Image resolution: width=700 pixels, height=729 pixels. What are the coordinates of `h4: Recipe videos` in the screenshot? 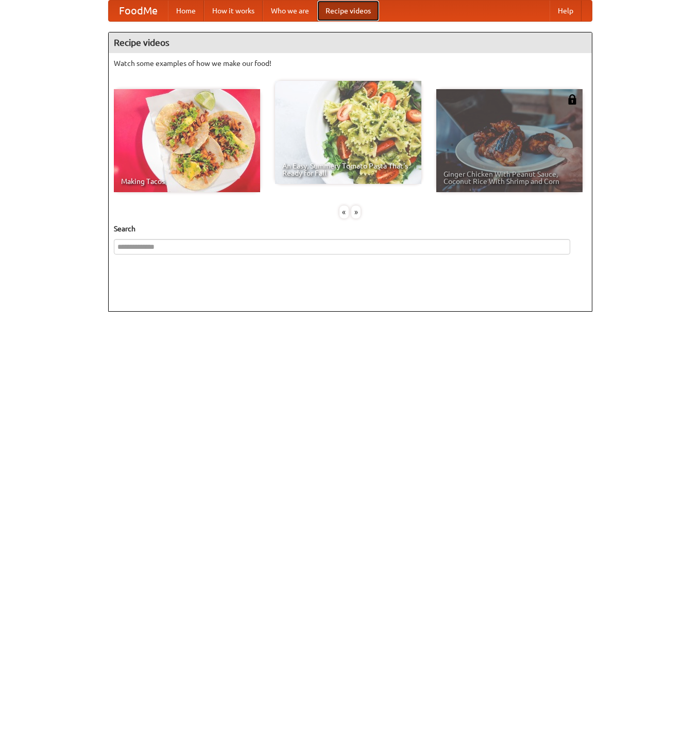 It's located at (350, 43).